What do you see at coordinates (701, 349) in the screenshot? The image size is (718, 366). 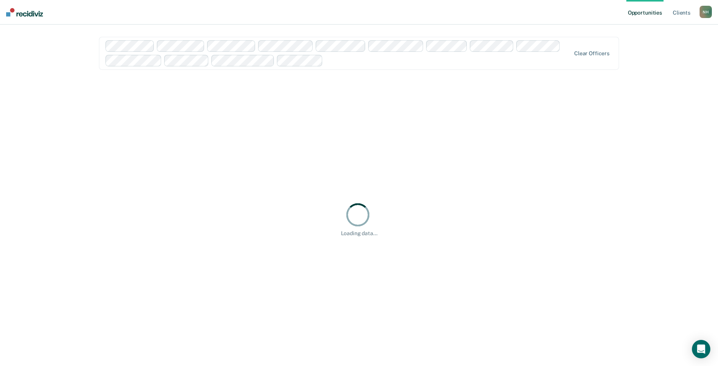 I see `div: Open Intercom Messenger` at bounding box center [701, 349].